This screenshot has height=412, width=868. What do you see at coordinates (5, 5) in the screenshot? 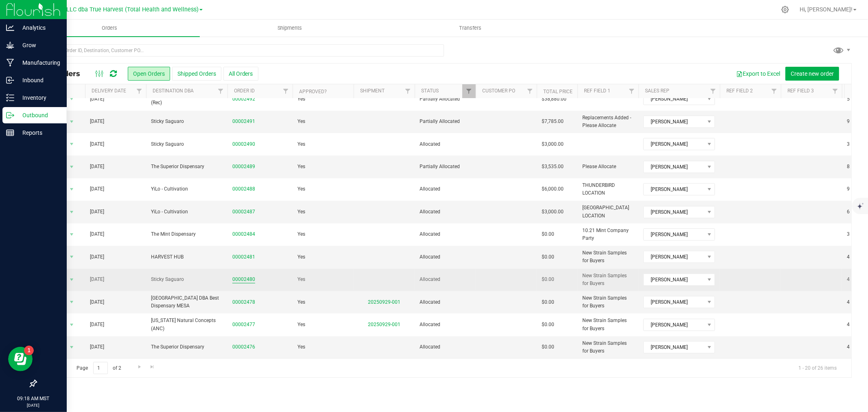
I see `span: 1` at bounding box center [5, 5].